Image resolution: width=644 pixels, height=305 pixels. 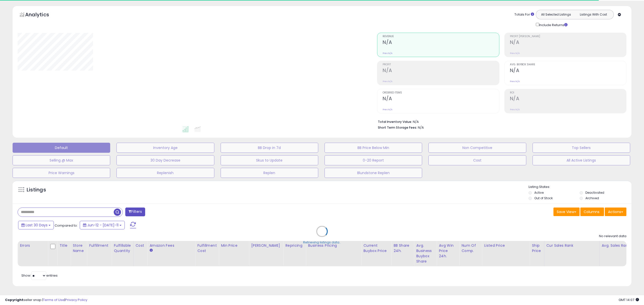 I want to click on button: Replen, so click(x=269, y=173).